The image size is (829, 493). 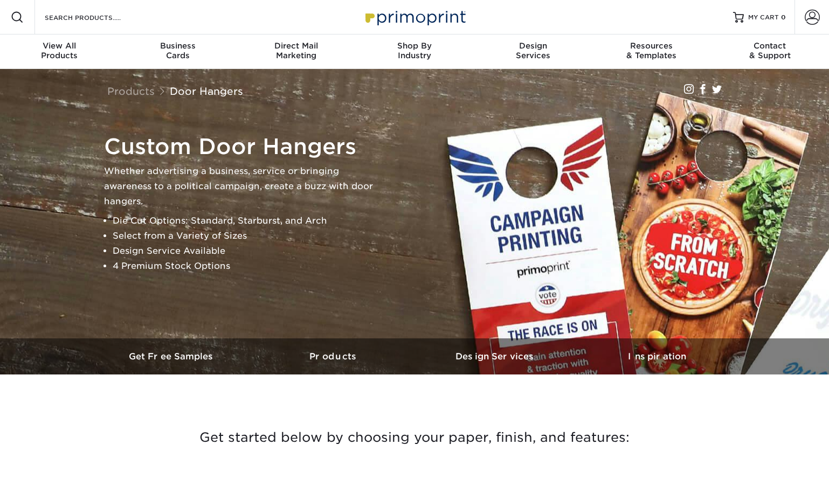 What do you see at coordinates (533, 52) in the screenshot?
I see `a: DesignServices` at bounding box center [533, 52].